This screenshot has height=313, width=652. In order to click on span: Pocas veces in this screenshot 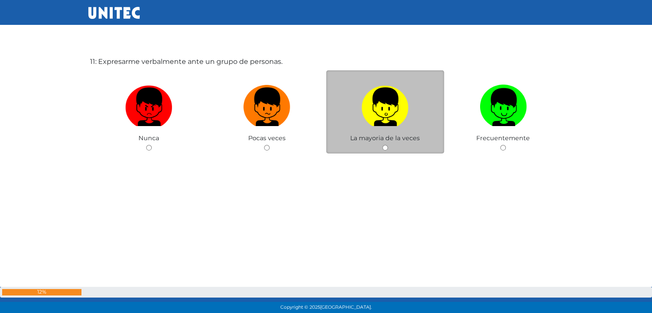, I will do `click(267, 138)`.